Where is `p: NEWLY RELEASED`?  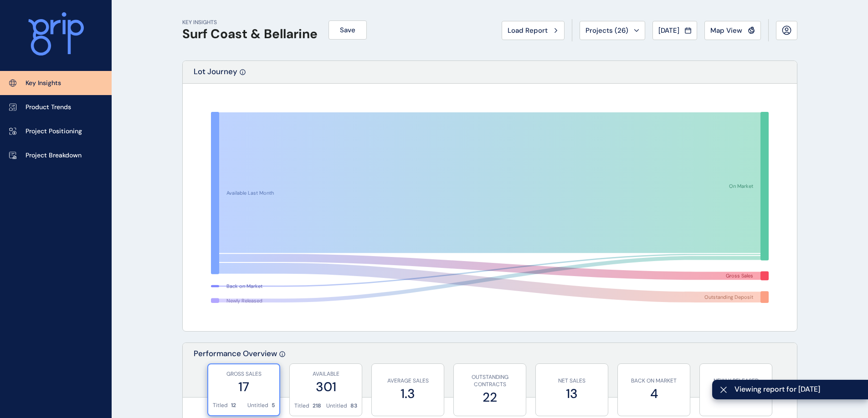
p: NEWLY RELEASED is located at coordinates (736, 381).